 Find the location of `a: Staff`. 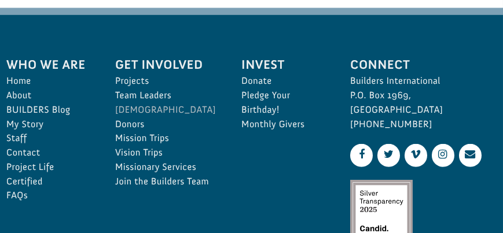

a: Staff is located at coordinates (48, 138).